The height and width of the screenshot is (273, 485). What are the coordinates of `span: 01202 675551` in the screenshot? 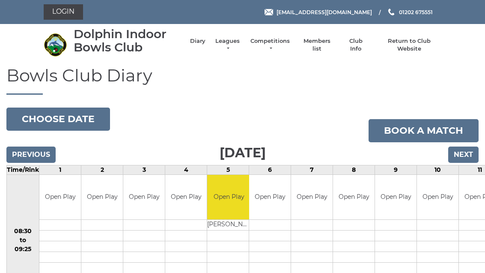 It's located at (416, 12).